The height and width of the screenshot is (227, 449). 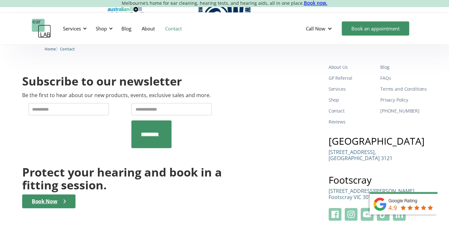 I want to click on a: Terms and Conditions, so click(x=404, y=89).